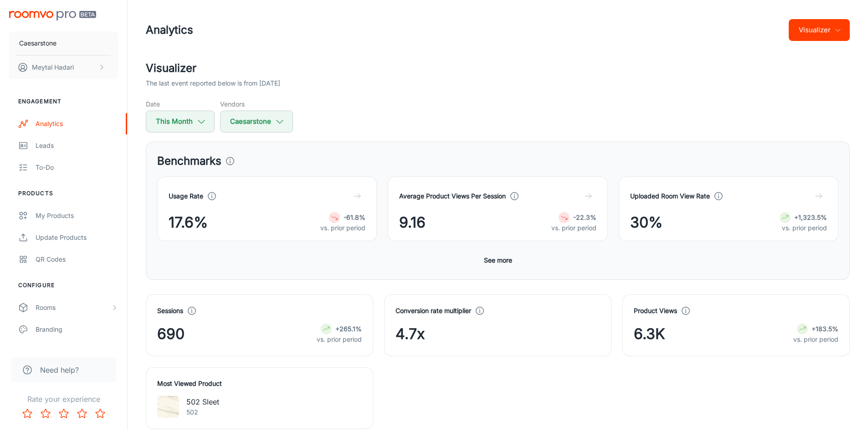 This screenshot has width=868, height=430. Describe the element at coordinates (77, 146) in the screenshot. I see `div: Leads` at that location.